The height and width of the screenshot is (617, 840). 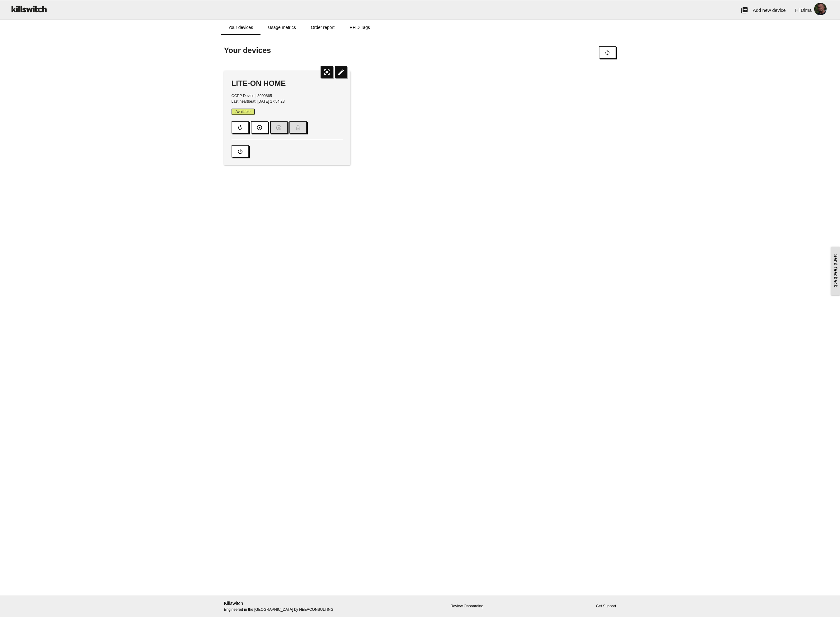 I want to click on img: ACg8ocJlro-m8l2PRHv0Wn7nMlkzknwuxRg7uOoPLD6wZc5zM9M2_daedw=s96-c, so click(x=820, y=9).